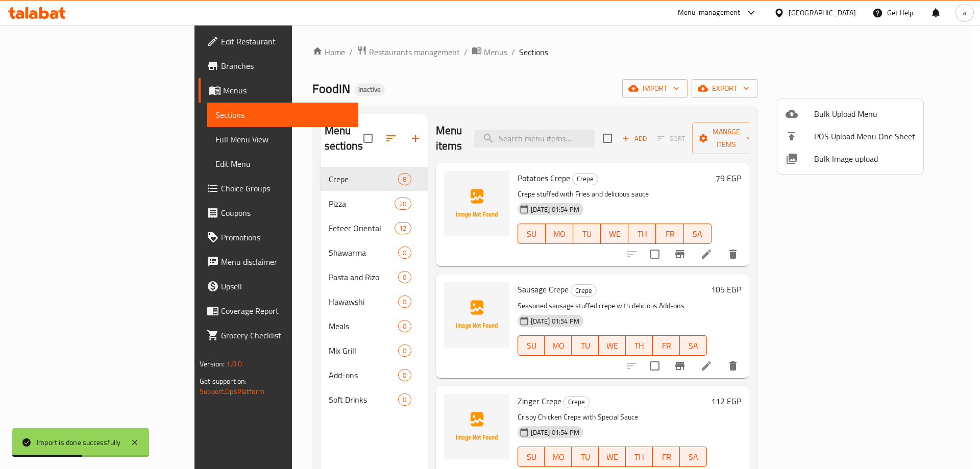 The width and height of the screenshot is (980, 469). I want to click on li: POS Upload Menu One Sheet, so click(851, 136).